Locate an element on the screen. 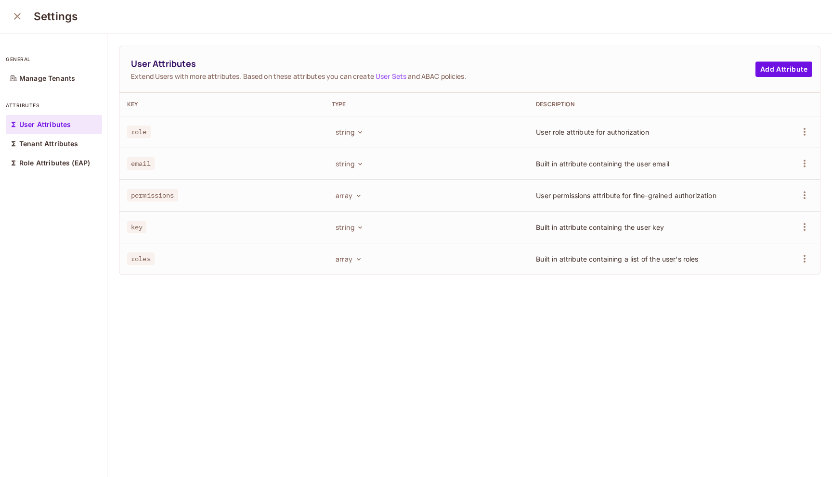 This screenshot has height=477, width=832. div: Type is located at coordinates (426, 104).